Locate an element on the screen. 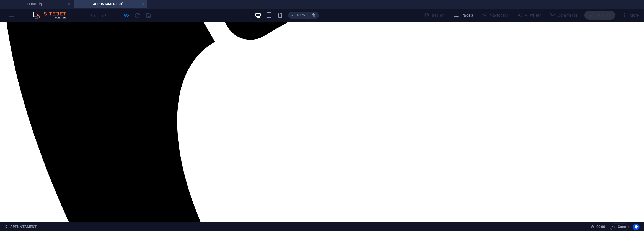  h6: Session time is located at coordinates (598, 227).